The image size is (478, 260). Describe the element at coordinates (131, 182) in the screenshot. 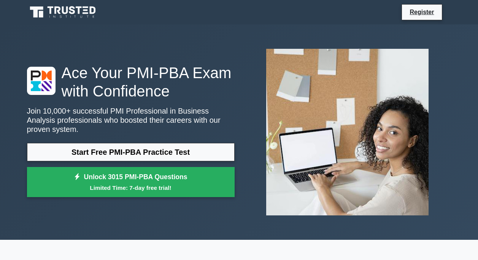

I see `a: Unlock 3015 PMI-PBA QuestionsLimited Time: 7-day free trial!` at that location.